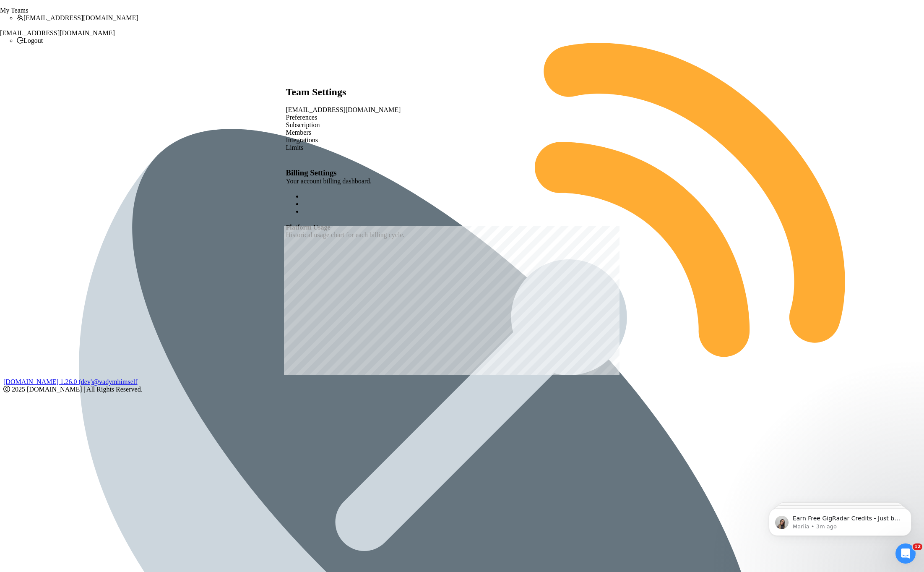 The width and height of the screenshot is (924, 572). I want to click on span: logout, so click(20, 40).